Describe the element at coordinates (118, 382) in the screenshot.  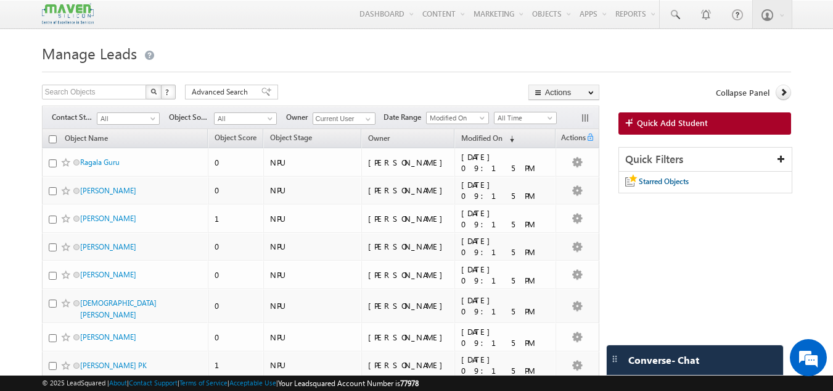
I see `a: About` at that location.